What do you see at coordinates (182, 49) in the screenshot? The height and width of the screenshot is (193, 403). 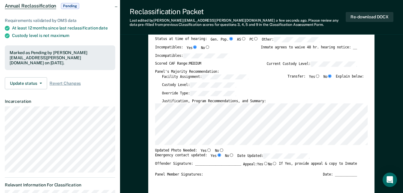 I see `div: Incompatibles:` at bounding box center [182, 49].